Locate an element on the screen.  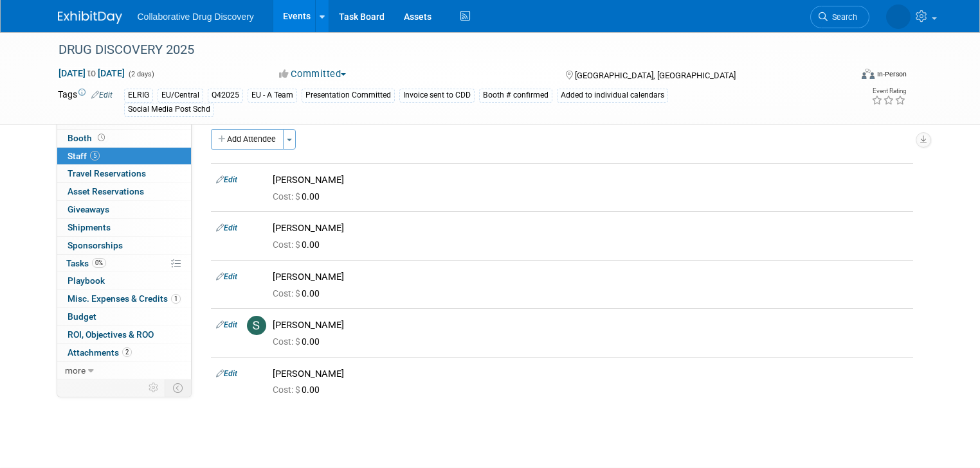
span: Attachments is located at coordinates (100, 353).